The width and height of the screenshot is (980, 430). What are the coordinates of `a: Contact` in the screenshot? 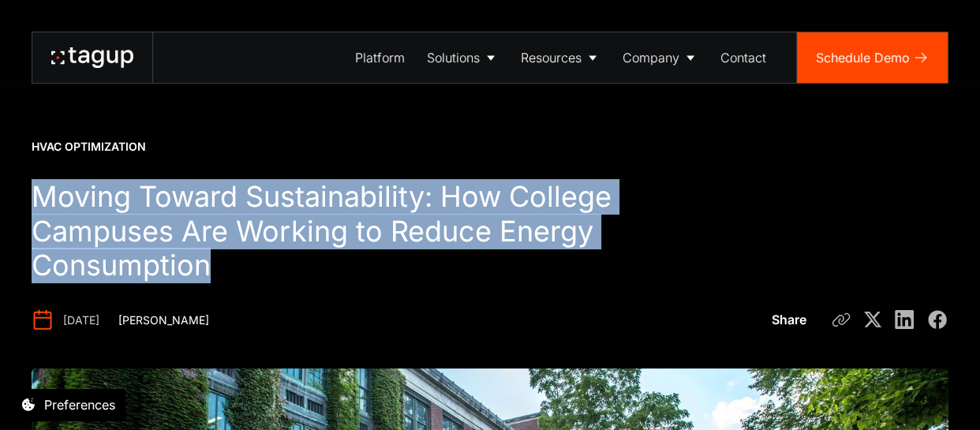 It's located at (743, 57).